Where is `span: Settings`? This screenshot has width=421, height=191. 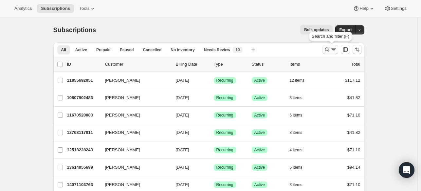
span: Settings is located at coordinates (399, 9).